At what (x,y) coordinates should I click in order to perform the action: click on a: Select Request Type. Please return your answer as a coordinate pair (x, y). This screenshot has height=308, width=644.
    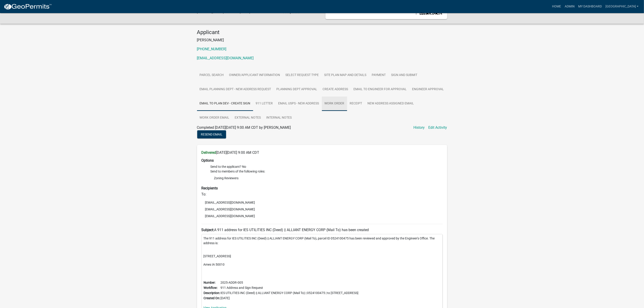
    Looking at the image, I should click on (302, 75).